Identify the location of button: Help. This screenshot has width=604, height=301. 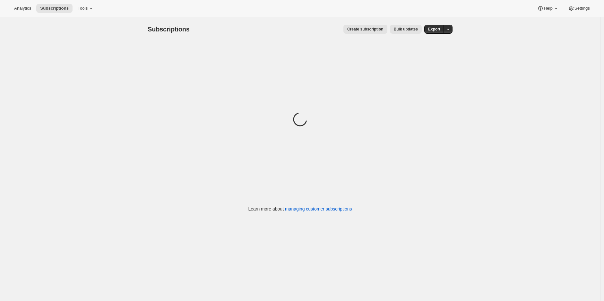
(548, 8).